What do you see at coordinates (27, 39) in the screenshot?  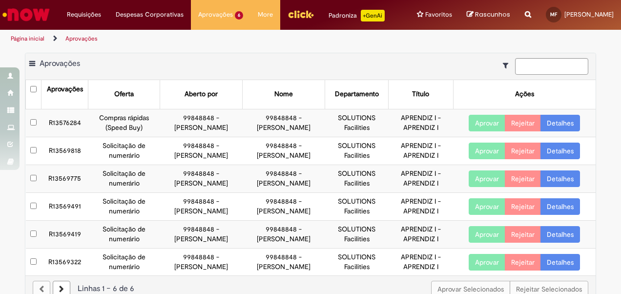 I see `a: Página inicial` at bounding box center [27, 39].